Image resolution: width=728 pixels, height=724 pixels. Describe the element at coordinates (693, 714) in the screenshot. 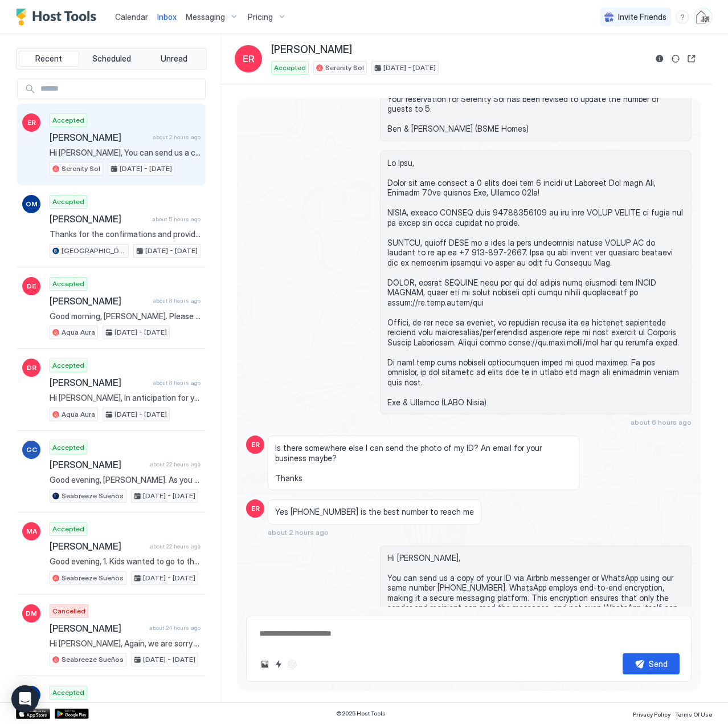

I see `span: Terms Of Use` at that location.